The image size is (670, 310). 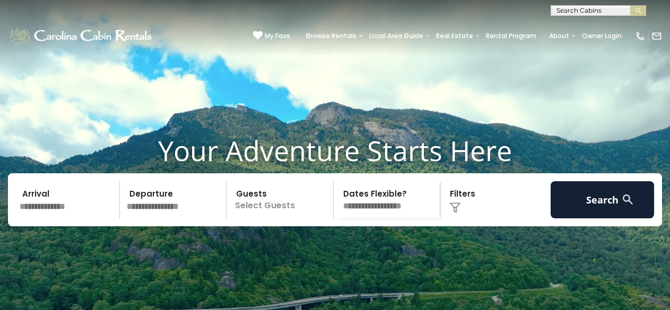 What do you see at coordinates (396, 36) in the screenshot?
I see `a: Local Area Guide` at bounding box center [396, 36].